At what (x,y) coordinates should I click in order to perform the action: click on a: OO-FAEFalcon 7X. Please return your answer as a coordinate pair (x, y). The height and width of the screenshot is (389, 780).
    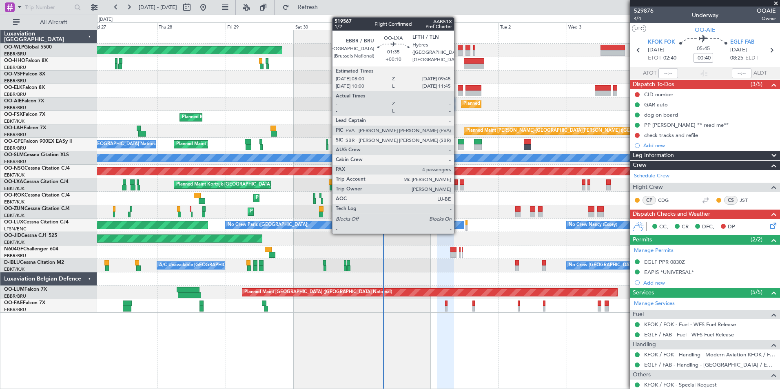
    Looking at the image, I should click on (24, 303).